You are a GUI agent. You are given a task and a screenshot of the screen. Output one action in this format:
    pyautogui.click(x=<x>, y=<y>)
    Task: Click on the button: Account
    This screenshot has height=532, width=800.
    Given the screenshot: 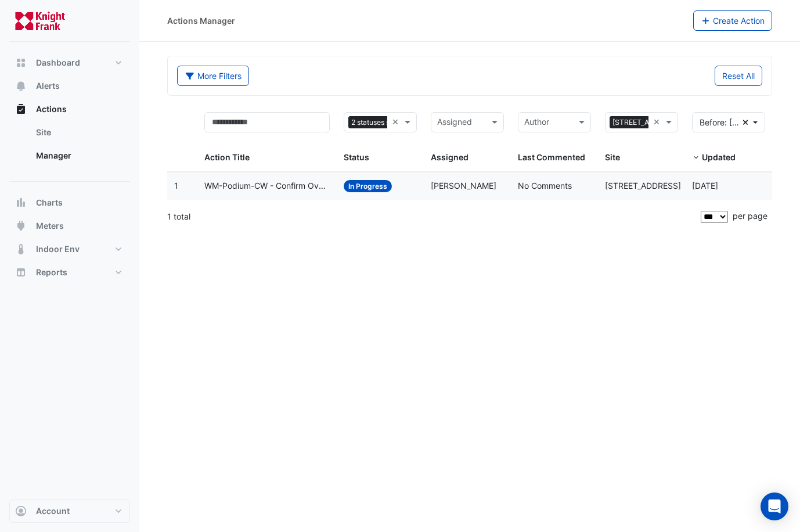 What is the action you would take?
    pyautogui.click(x=70, y=511)
    